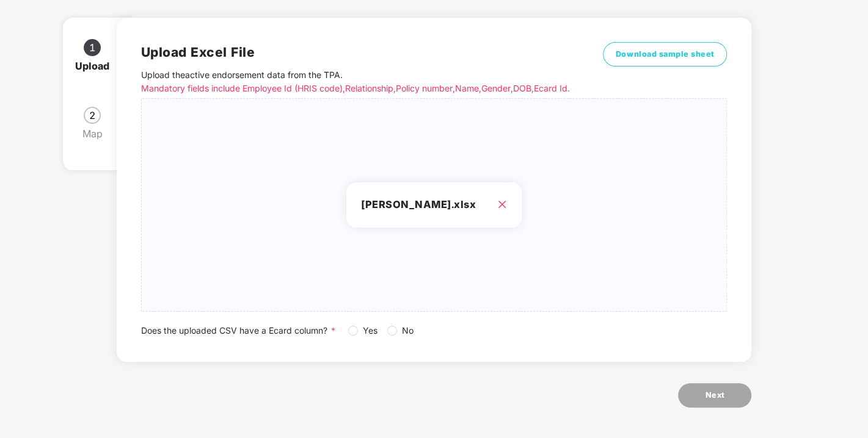  What do you see at coordinates (361, 88) in the screenshot?
I see `p: Mandatory fields include Employee Id (HRIS code), Relationship, Policy number, Name, Gender, DOB,...` at bounding box center [361, 88].